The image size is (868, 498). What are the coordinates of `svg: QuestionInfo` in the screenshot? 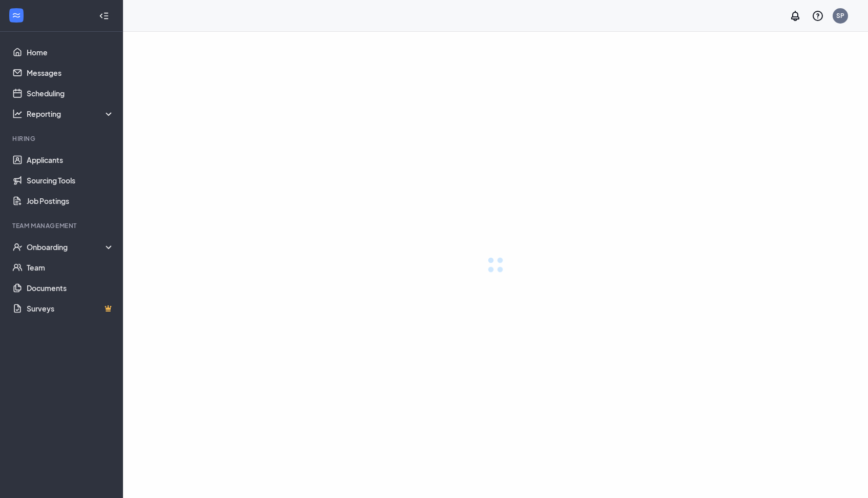 It's located at (818, 16).